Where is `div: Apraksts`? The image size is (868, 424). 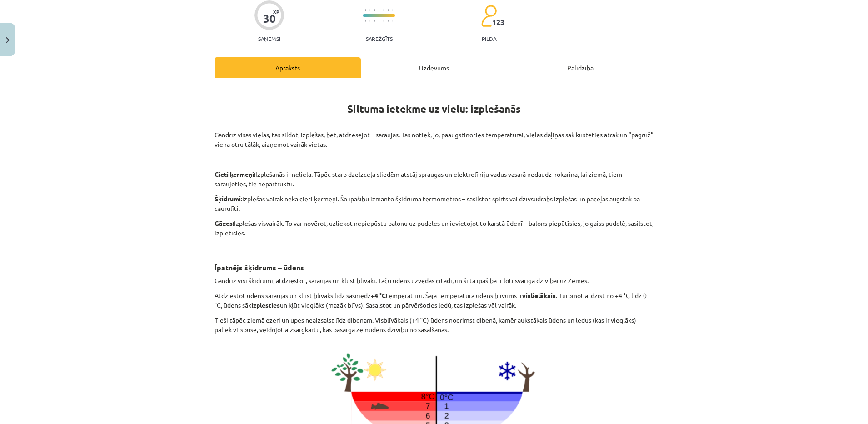 div: Apraksts is located at coordinates (288, 67).